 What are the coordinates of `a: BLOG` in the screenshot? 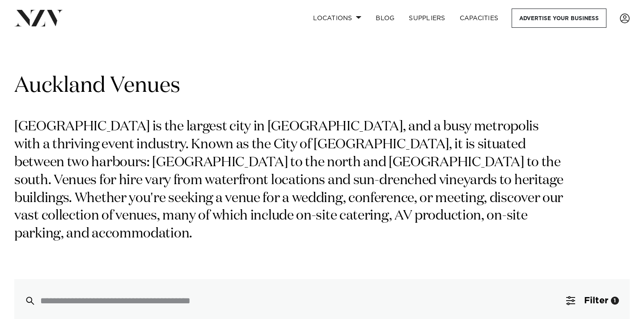 It's located at (385, 18).